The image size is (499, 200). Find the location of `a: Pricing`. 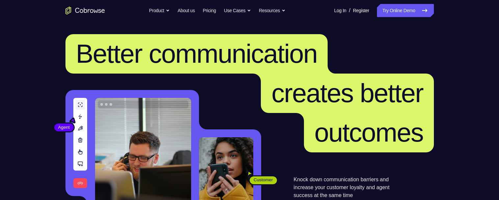

a: Pricing is located at coordinates (209, 11).